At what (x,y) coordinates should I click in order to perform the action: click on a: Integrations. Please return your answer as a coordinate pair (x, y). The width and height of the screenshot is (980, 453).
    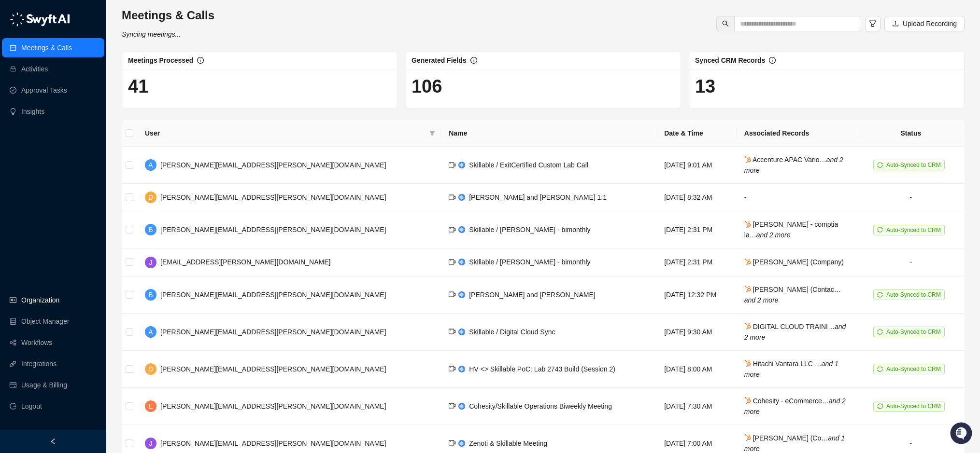
    Looking at the image, I should click on (39, 364).